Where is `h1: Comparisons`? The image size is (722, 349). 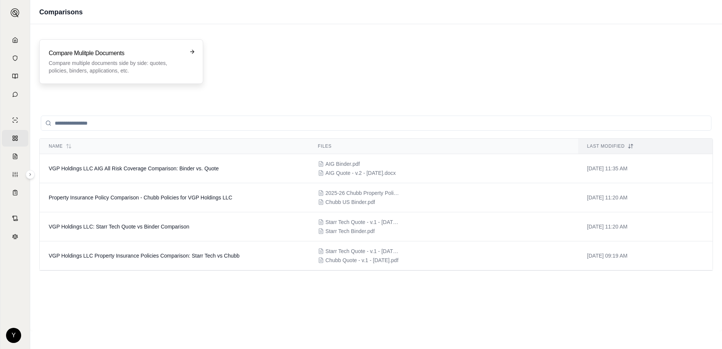
h1: Comparisons is located at coordinates (61, 12).